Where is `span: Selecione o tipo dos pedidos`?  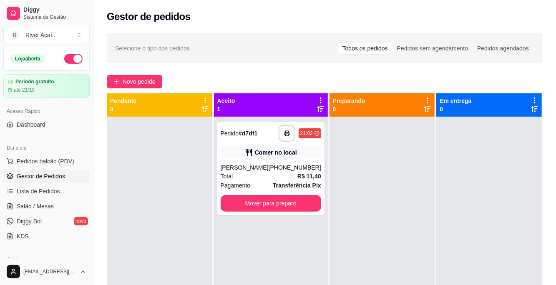 span: Selecione o tipo dos pedidos is located at coordinates (152, 48).